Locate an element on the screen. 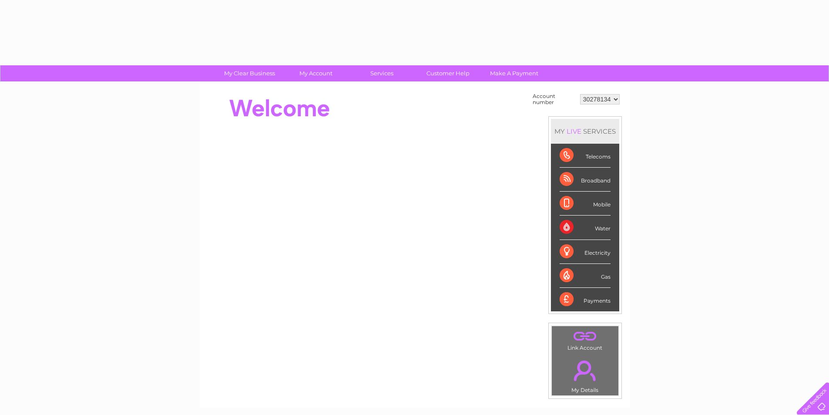 Image resolution: width=829 pixels, height=415 pixels. a: Make A Payment is located at coordinates (514, 73).